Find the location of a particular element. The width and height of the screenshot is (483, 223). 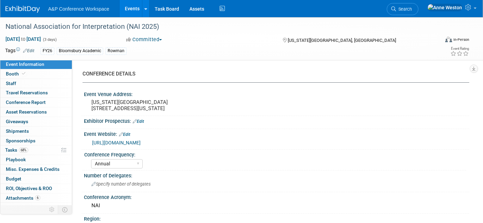

a: Conference Report is located at coordinates (36, 102).